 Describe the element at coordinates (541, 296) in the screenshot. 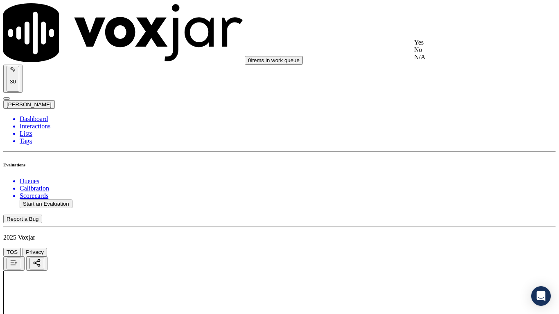

I see `div: Open Intercom Messenger` at that location.